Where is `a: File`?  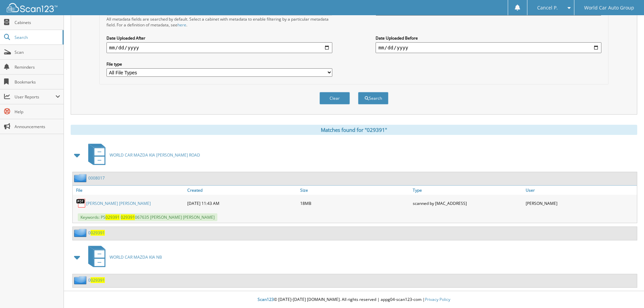
a: File is located at coordinates (129, 190).